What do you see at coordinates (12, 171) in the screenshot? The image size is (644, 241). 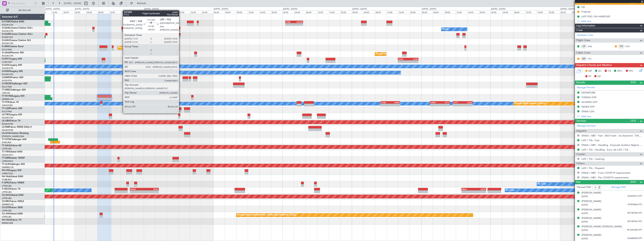 I see `a: 9H-LPZLegacy 500` at bounding box center [12, 171].